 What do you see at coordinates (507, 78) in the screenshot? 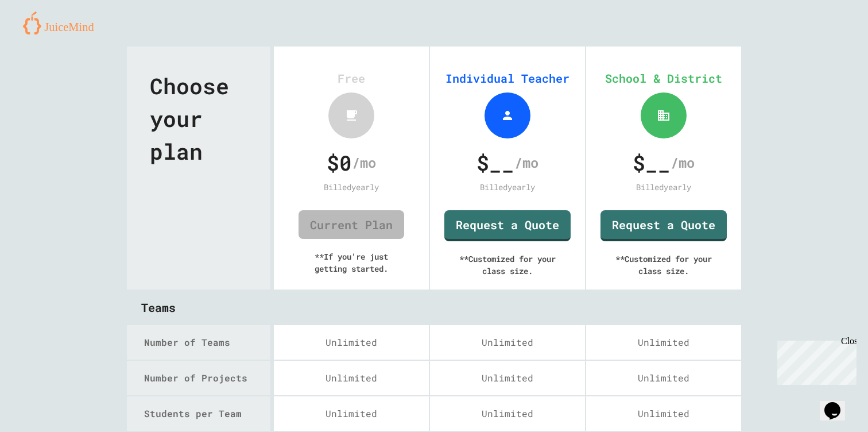
I see `div: Individual Teacher` at bounding box center [507, 78].